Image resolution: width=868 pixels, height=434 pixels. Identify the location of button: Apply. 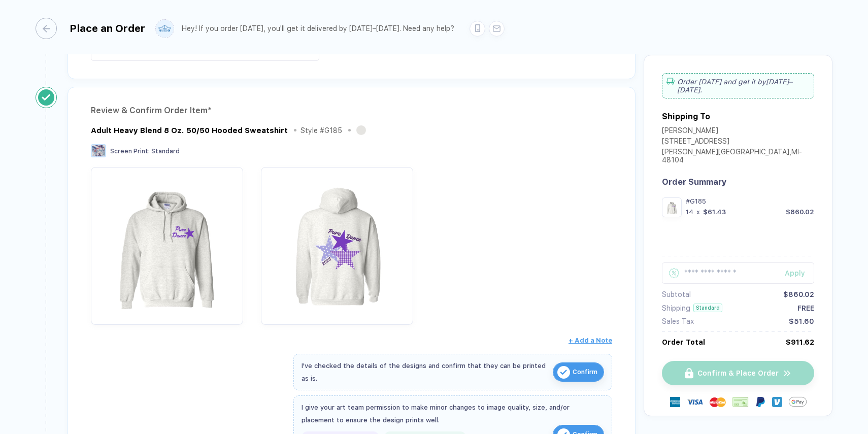
(793, 273).